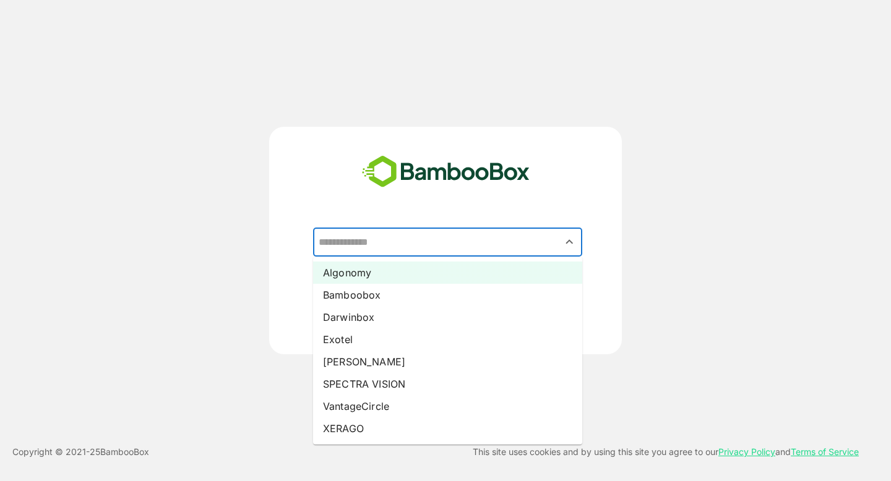 The width and height of the screenshot is (891, 481). Describe the element at coordinates (825, 452) in the screenshot. I see `a: Terms of Service` at that location.